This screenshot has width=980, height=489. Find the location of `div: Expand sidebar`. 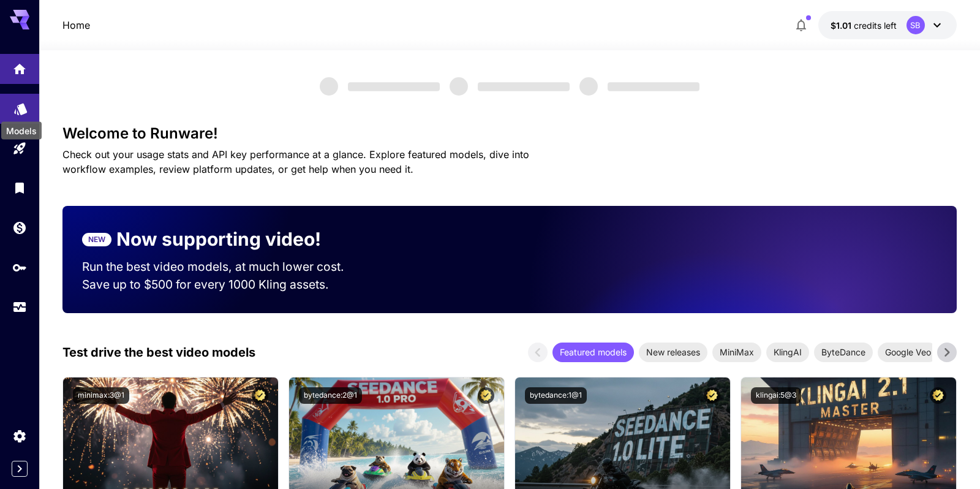

div: Expand sidebar is located at coordinates (20, 468).